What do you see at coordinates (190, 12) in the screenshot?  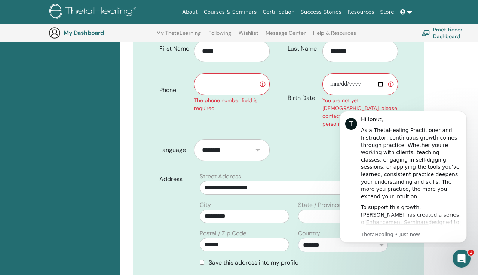 I see `a: About` at bounding box center [190, 12].